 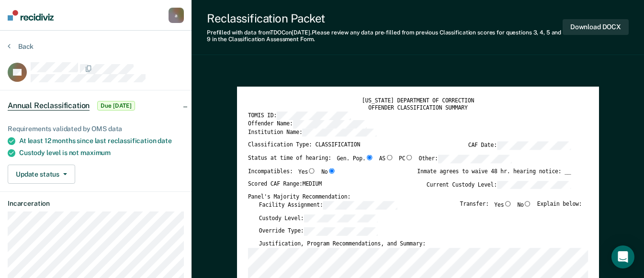 What do you see at coordinates (417, 108) in the screenshot?
I see `div: OFFENDER CLASSIFICATION SUMMARY` at bounding box center [417, 108].